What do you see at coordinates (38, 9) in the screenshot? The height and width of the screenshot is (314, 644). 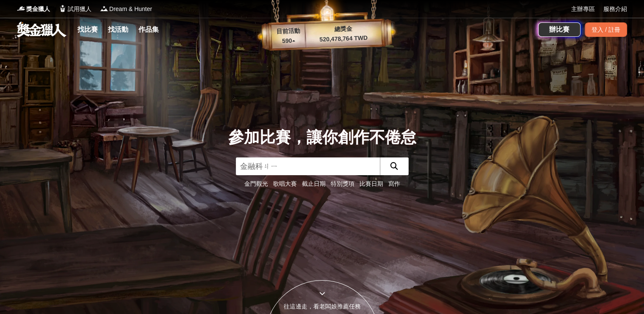 I see `span: 獎金獵人` at bounding box center [38, 9].